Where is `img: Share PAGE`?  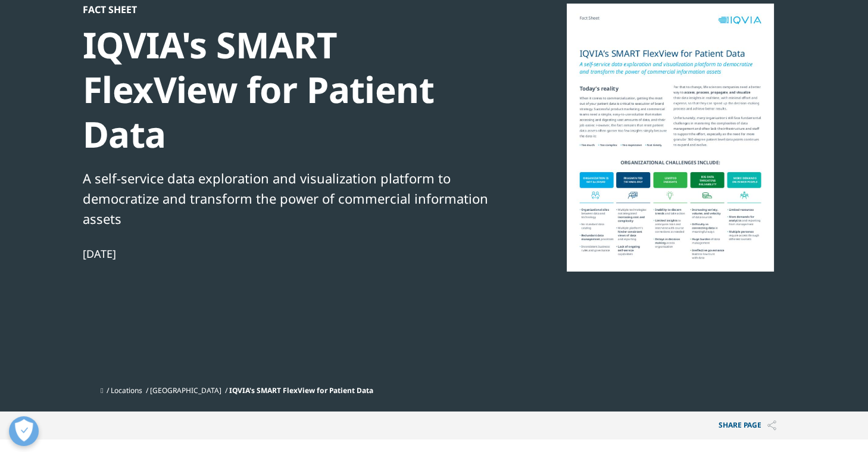
img: Share PAGE is located at coordinates (771, 425).